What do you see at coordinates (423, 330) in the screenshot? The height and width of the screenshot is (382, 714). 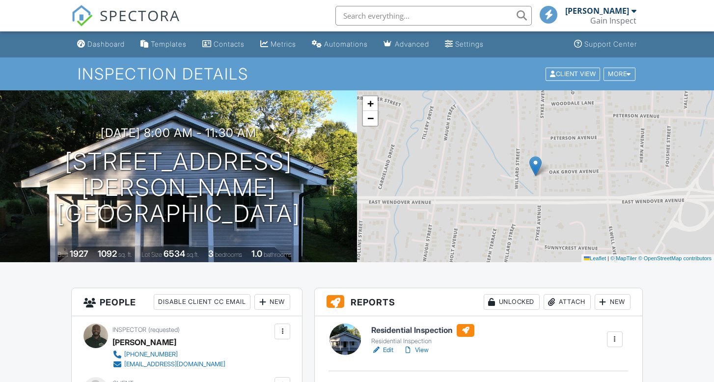 I see `h6: Residential Inspection` at bounding box center [423, 330].